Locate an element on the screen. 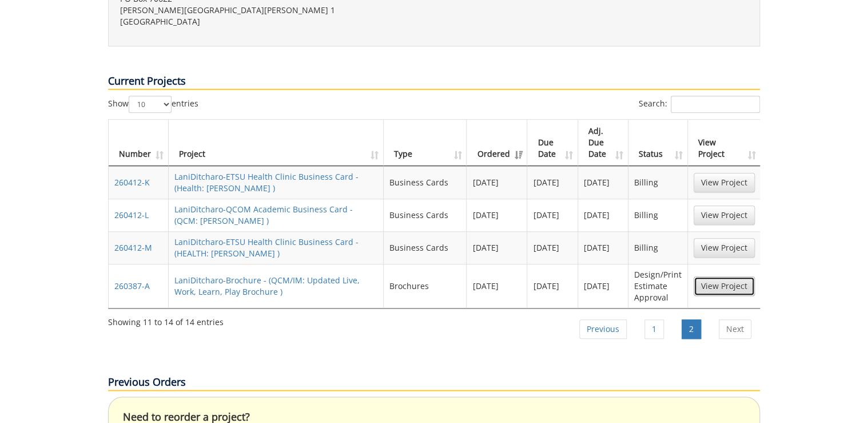  a: 2 is located at coordinates (692, 329).